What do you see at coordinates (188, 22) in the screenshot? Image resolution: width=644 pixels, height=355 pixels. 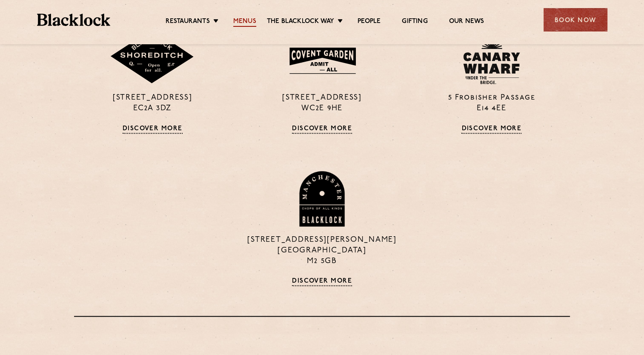 I see `a: Restaurants` at bounding box center [188, 22].